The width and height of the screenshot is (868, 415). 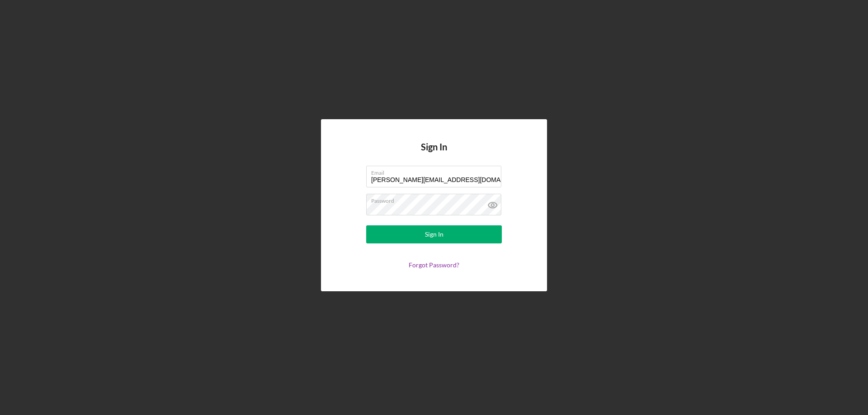 What do you see at coordinates (434, 235) in the screenshot?
I see `div: Sign In` at bounding box center [434, 235].